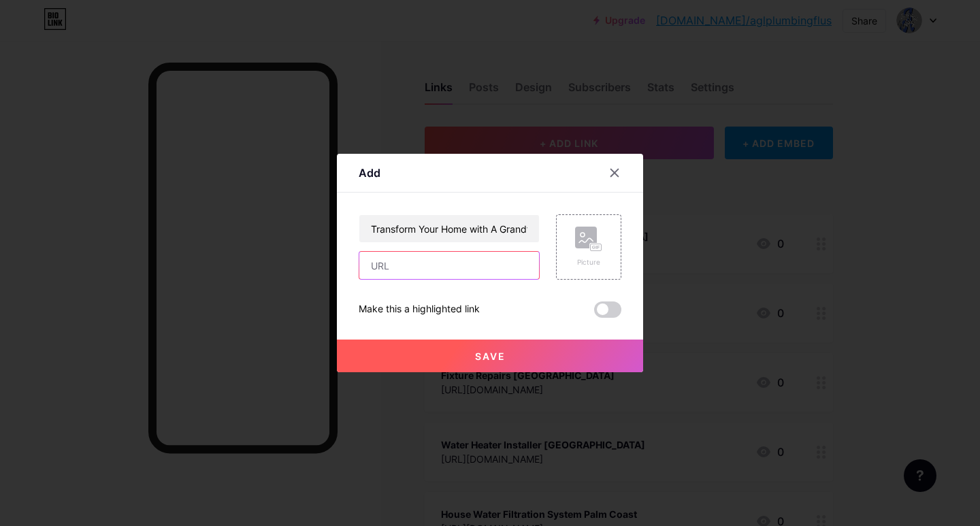  I want to click on span: Save, so click(490, 356).